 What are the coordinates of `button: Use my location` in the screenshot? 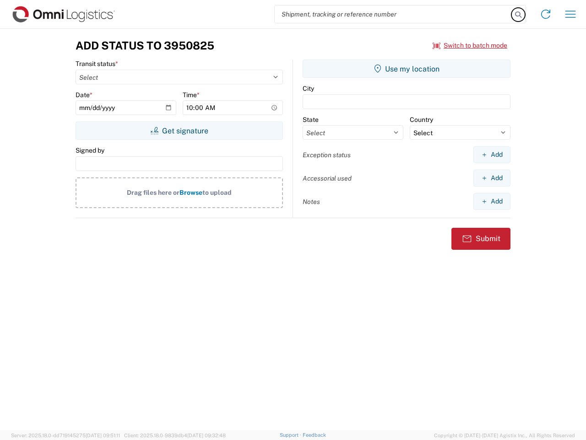 It's located at (407, 69).